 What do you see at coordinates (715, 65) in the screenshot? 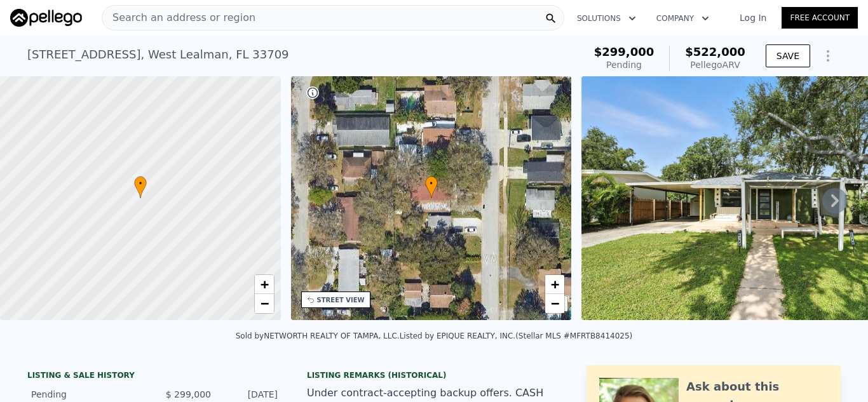
I see `div: Pellego ARV` at bounding box center [715, 65].